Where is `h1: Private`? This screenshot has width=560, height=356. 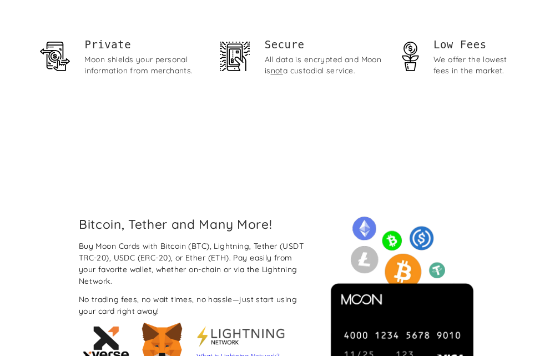
h1: Private is located at coordinates (144, 44).